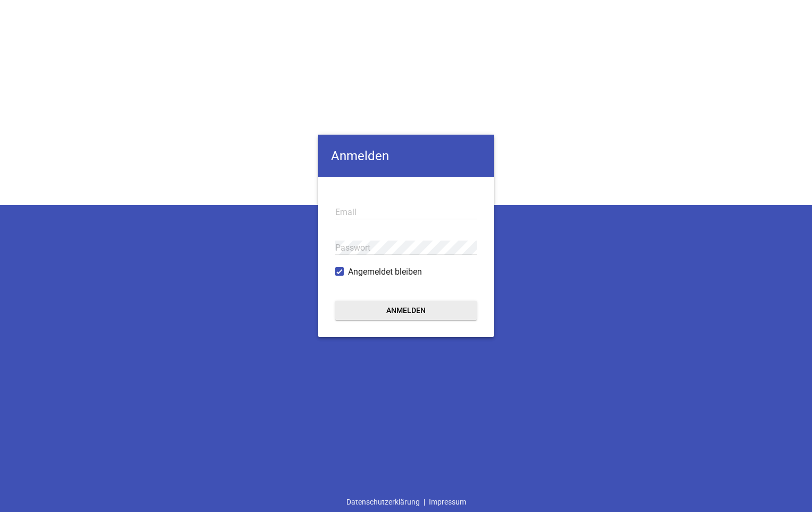 The image size is (812, 512). What do you see at coordinates (406, 310) in the screenshot?
I see `button: Anmelden` at bounding box center [406, 310].